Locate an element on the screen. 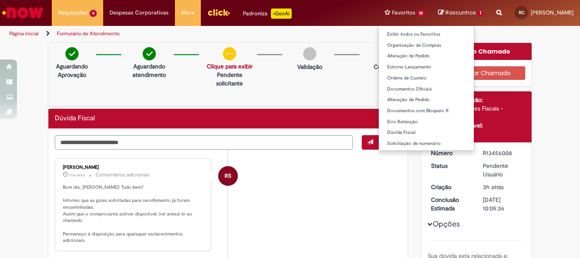 The image size is (580, 258). div: R13456008 is located at coordinates (503, 153).